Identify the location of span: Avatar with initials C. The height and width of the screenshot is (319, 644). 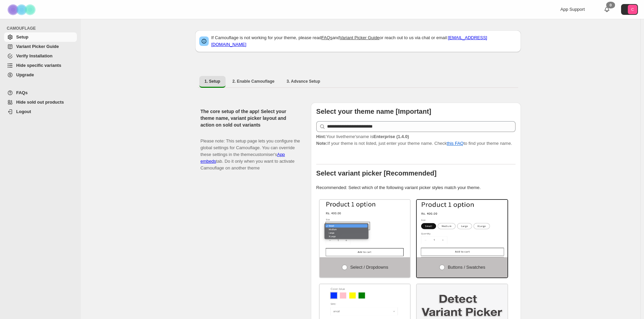
(632, 10).